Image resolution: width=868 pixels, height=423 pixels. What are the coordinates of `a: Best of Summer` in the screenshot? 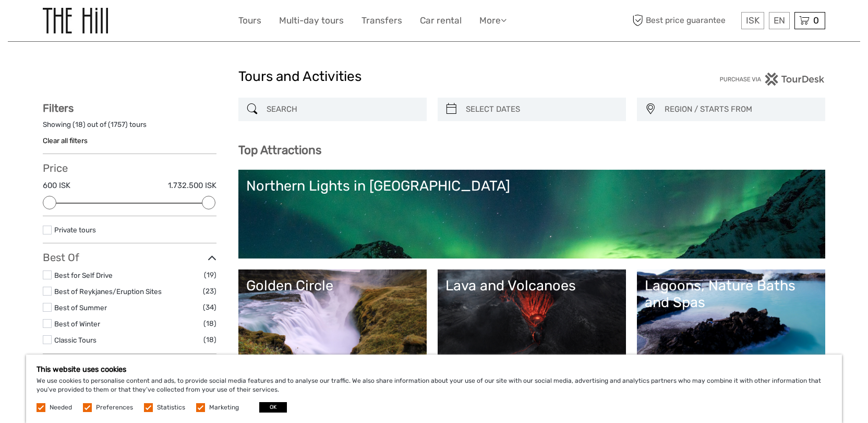 It's located at (81, 307).